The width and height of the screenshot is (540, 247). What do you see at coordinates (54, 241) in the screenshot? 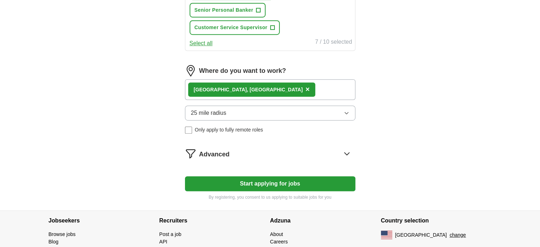
I see `a: Blog` at bounding box center [54, 241].